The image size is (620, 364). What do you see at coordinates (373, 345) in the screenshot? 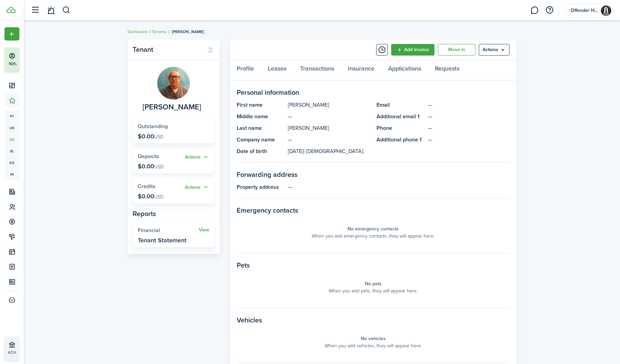
I see `panel-main-placeholder-description: When you add vehicles, they will appear here.` at bounding box center [373, 345].